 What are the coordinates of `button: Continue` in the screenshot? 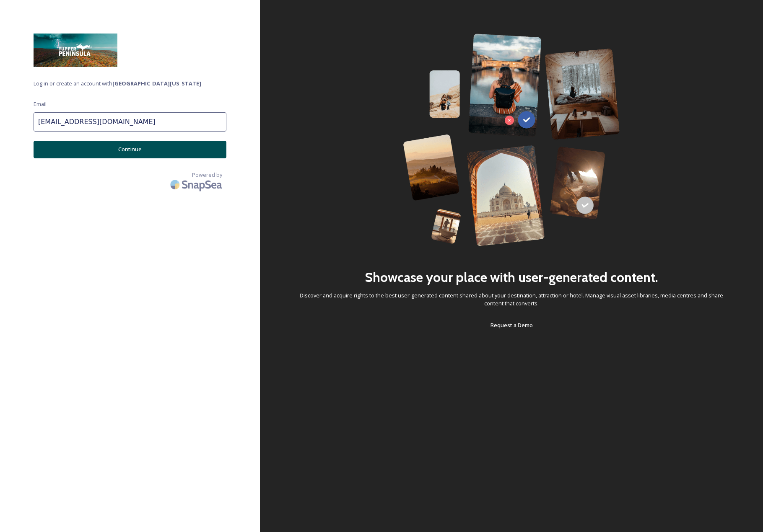 It's located at (130, 149).